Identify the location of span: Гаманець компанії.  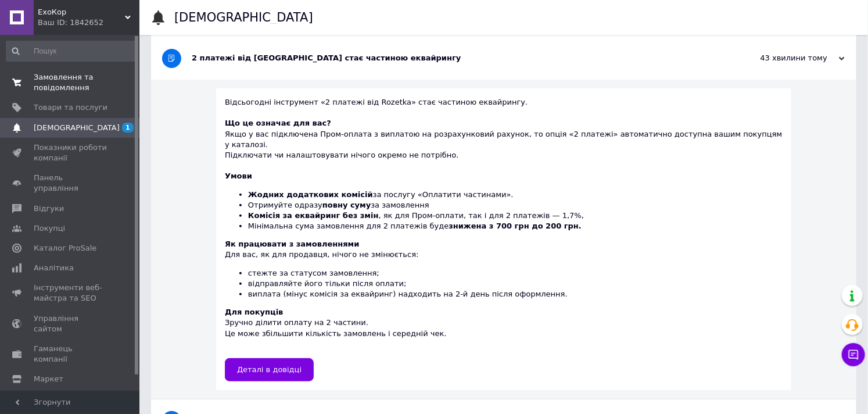
(70, 353).